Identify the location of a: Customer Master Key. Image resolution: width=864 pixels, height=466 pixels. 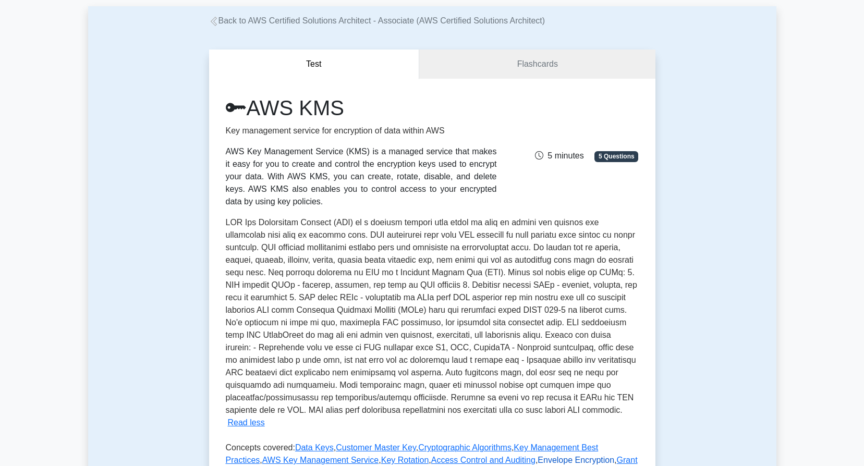
(376, 447).